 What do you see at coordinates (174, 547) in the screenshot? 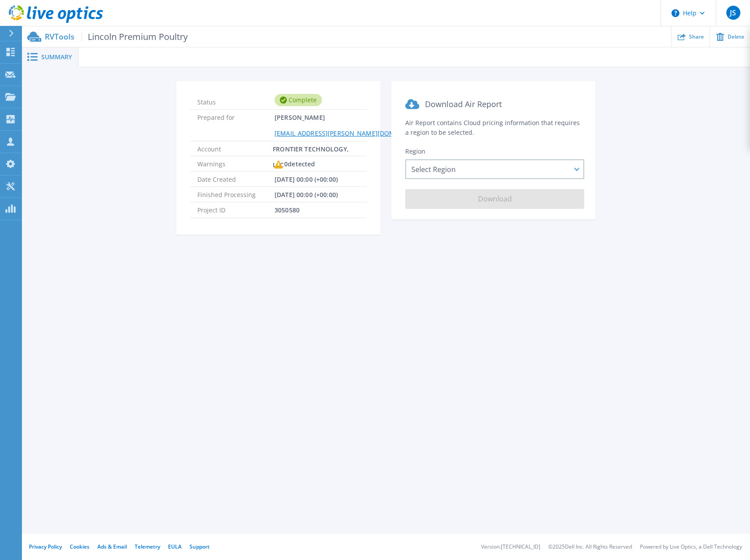
I see `a: EULA` at bounding box center [174, 547].